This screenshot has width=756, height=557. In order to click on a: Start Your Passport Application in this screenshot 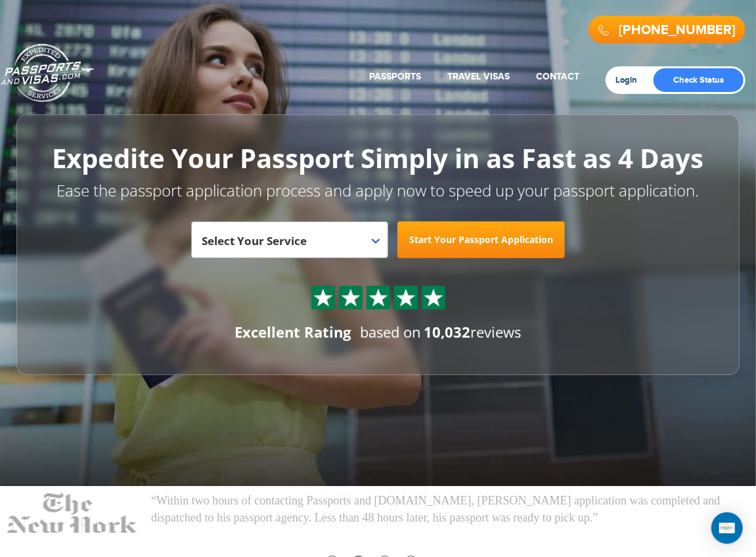, I will do `click(481, 240)`.